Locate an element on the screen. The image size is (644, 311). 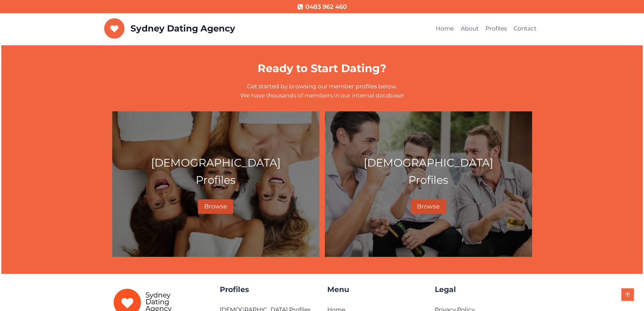
img: Sydney Dating Agency is located at coordinates (114, 28).